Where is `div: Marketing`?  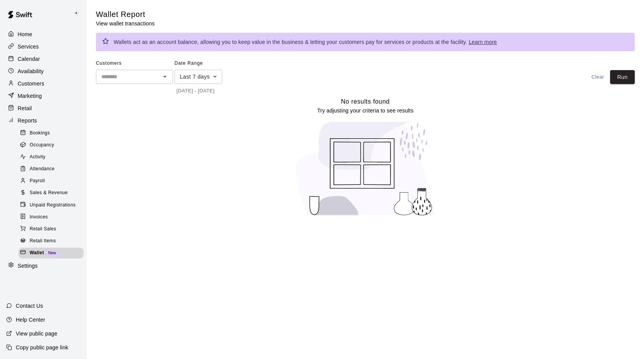
div: Marketing is located at coordinates (43, 96).